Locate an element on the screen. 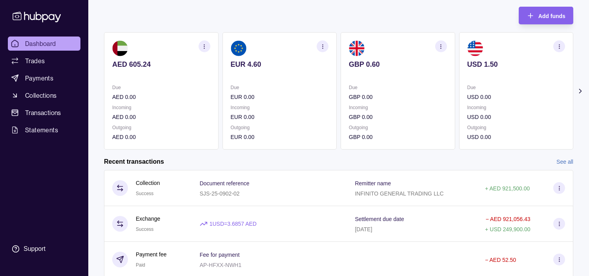 The image size is (589, 276). p: Payment fee is located at coordinates (151, 254).